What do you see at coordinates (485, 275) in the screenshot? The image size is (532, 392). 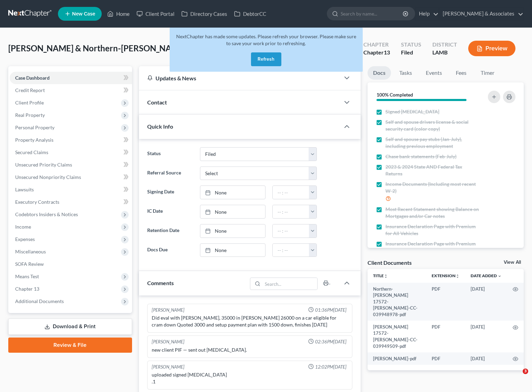 I see `a: Date Added expand_more` at bounding box center [485, 275].